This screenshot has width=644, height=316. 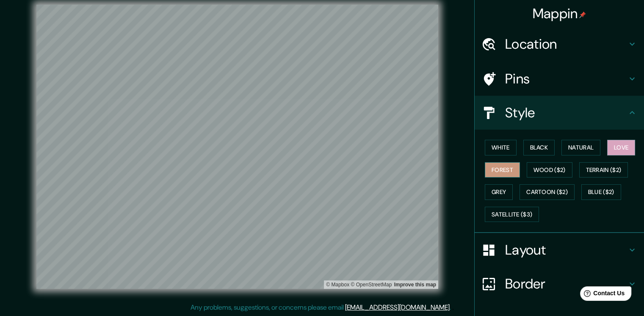 What do you see at coordinates (499, 192) in the screenshot?
I see `button: Grey` at bounding box center [499, 192].